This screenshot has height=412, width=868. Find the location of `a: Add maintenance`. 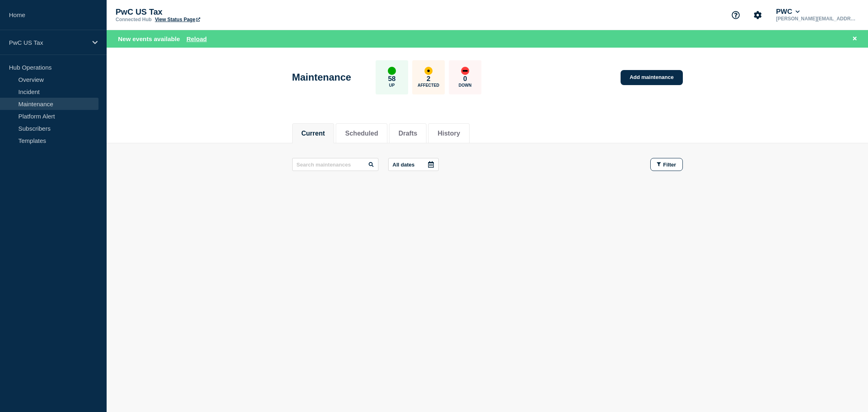

a: Add maintenance is located at coordinates (652, 78).